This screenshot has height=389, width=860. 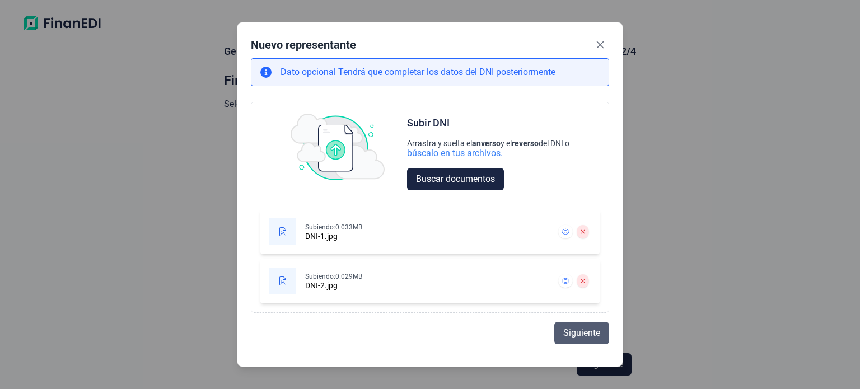 What do you see at coordinates (525, 143) in the screenshot?
I see `b: reverso` at bounding box center [525, 143].